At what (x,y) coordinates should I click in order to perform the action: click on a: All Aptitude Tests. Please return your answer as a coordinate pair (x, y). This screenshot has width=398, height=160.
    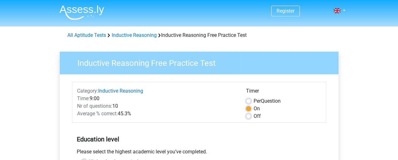
    Looking at the image, I should click on (87, 35).